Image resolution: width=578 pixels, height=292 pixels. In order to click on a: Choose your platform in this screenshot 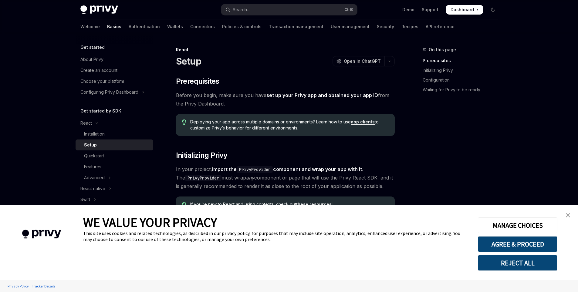, I will do `click(114, 81)`.